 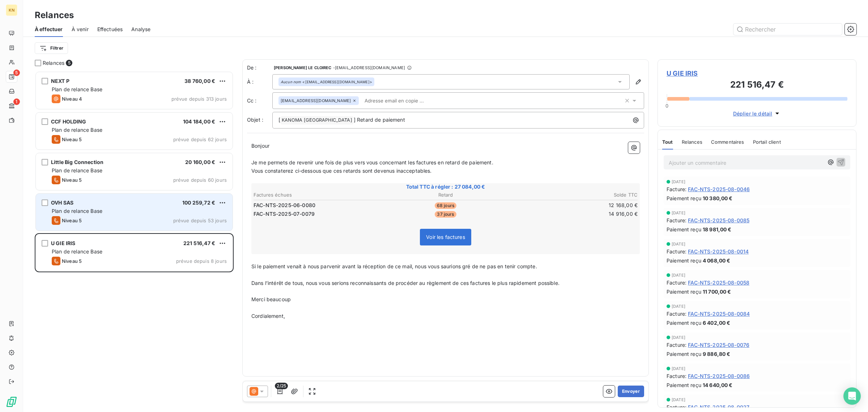 What do you see at coordinates (668, 142) in the screenshot?
I see `span: Tout` at bounding box center [668, 142].